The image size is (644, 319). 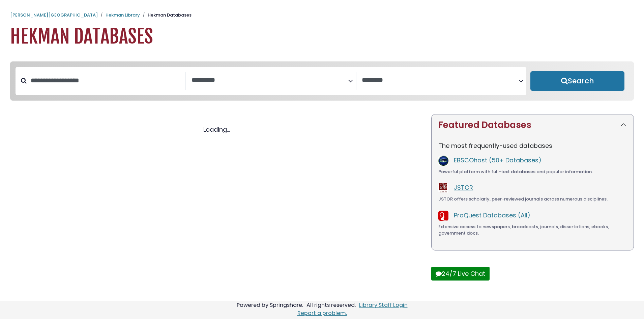 I want to click on a: ProQuest Databases (All), so click(x=492, y=215).